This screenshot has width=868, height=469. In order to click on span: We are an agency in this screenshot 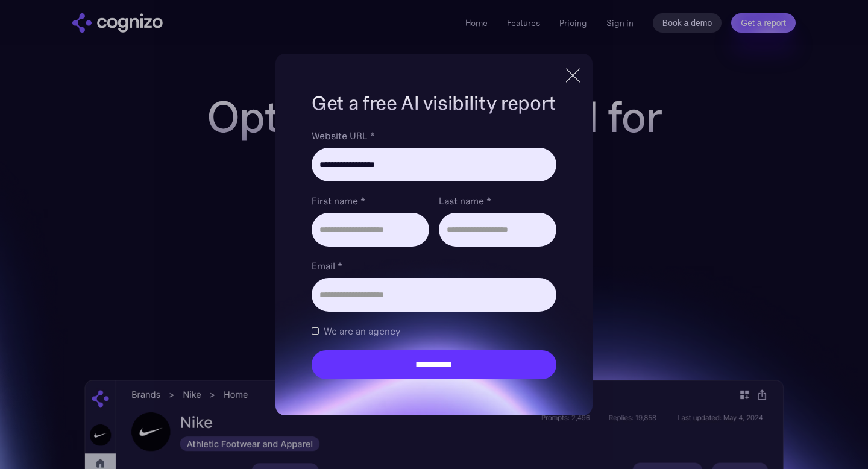, I will do `click(362, 331)`.